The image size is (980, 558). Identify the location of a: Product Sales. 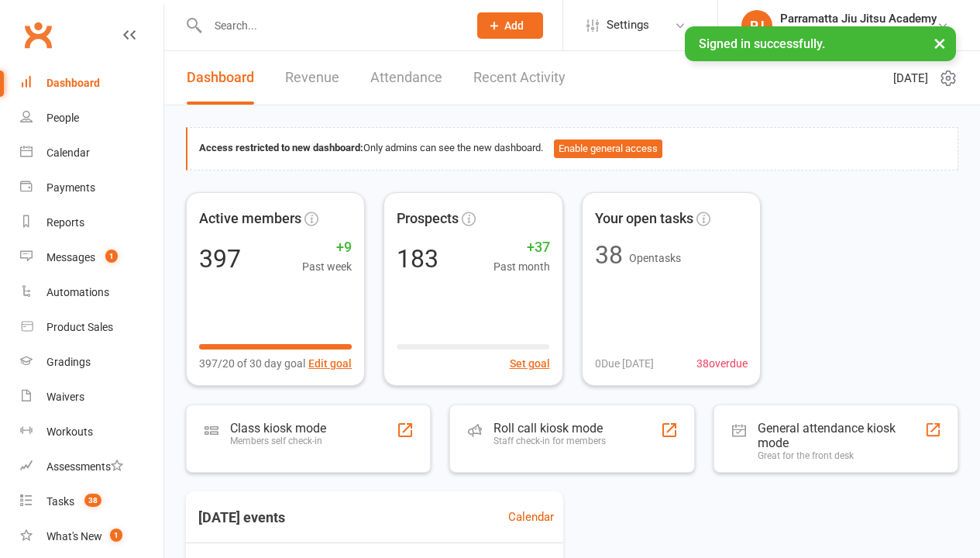
(91, 327).